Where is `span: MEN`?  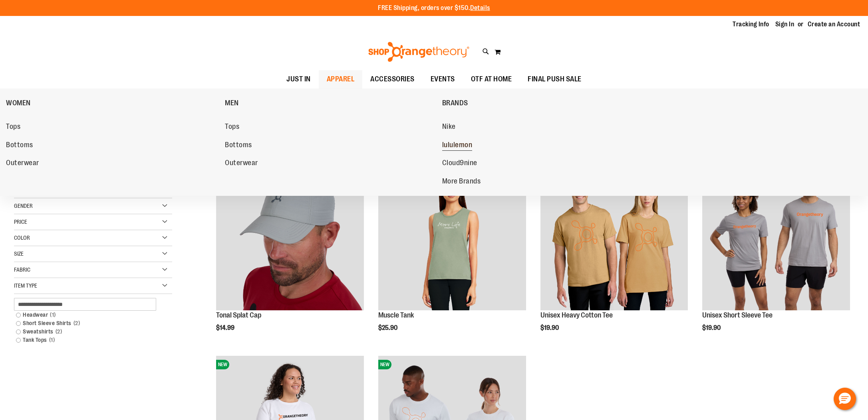 span: MEN is located at coordinates (231, 104).